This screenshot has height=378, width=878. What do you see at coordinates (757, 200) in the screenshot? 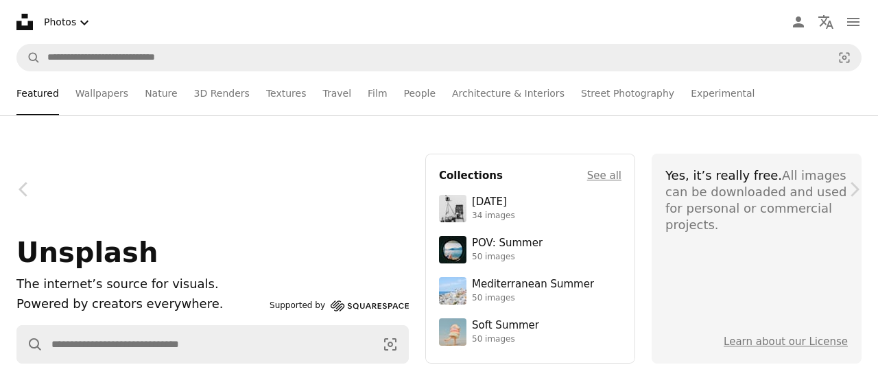
I see `div: All images can be downloaded and used for personal or commercial projects.` at bounding box center [757, 200].